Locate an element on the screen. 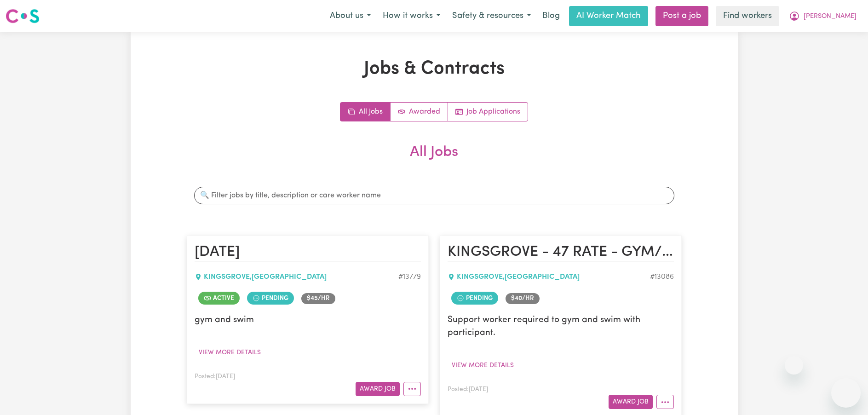 Image resolution: width=868 pixels, height=415 pixels. button: My Account is located at coordinates (823, 16).